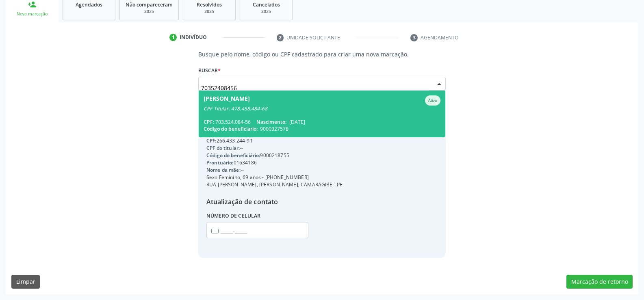  What do you see at coordinates (275, 129) in the screenshot?
I see `span: 9000327578` at bounding box center [275, 129].